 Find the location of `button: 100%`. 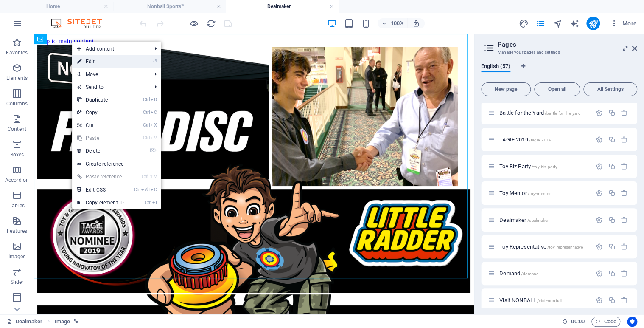

button: 100% is located at coordinates (393, 23).